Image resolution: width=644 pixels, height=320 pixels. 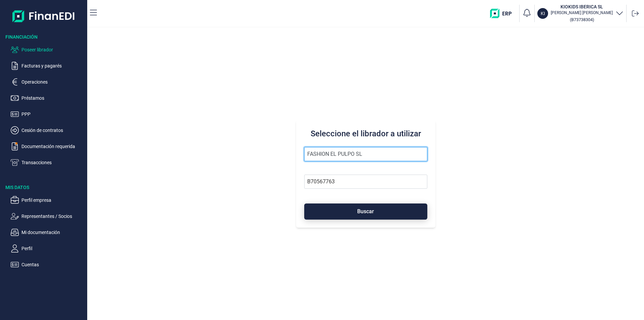 What do you see at coordinates (582, 7) in the screenshot?
I see `h3: KIOKIDS IBERICA SL` at bounding box center [582, 7].